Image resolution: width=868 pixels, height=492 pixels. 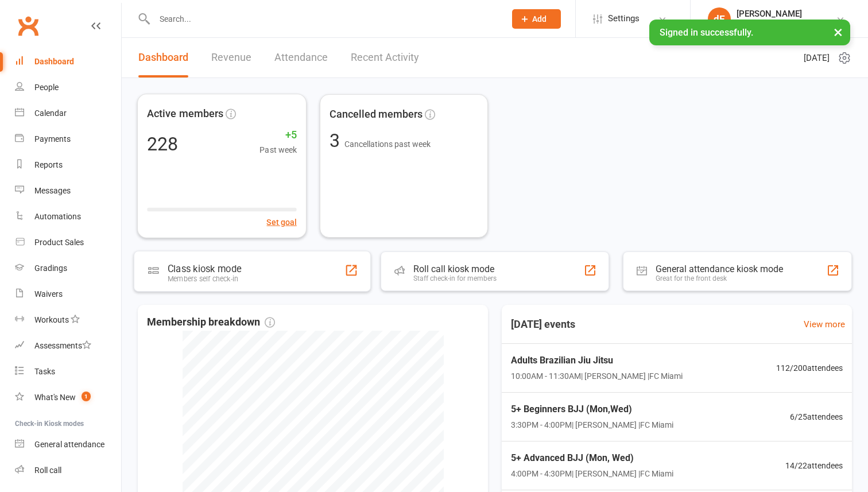 I want to click on span: Cancellations past week, so click(x=388, y=144).